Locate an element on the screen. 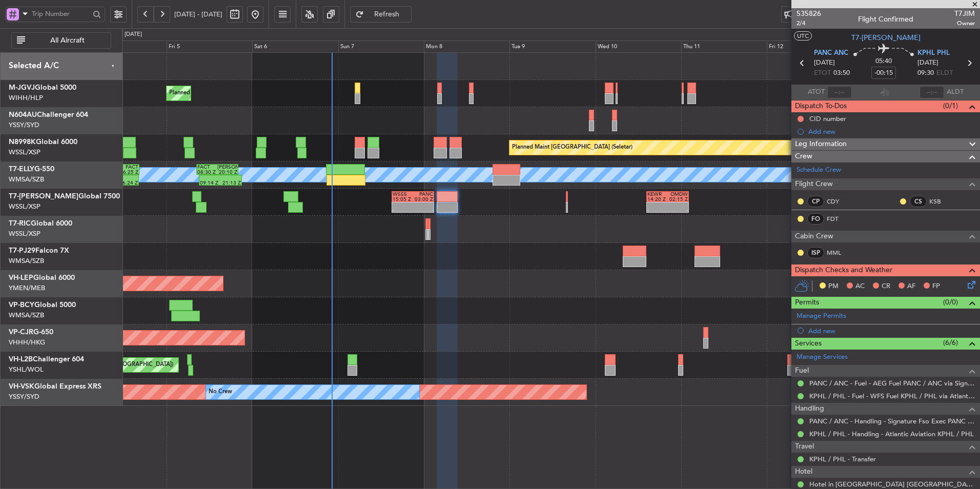  a: PANC / ANC - Handling - Signature Fso Exec PANC / ANC is located at coordinates (892, 421).